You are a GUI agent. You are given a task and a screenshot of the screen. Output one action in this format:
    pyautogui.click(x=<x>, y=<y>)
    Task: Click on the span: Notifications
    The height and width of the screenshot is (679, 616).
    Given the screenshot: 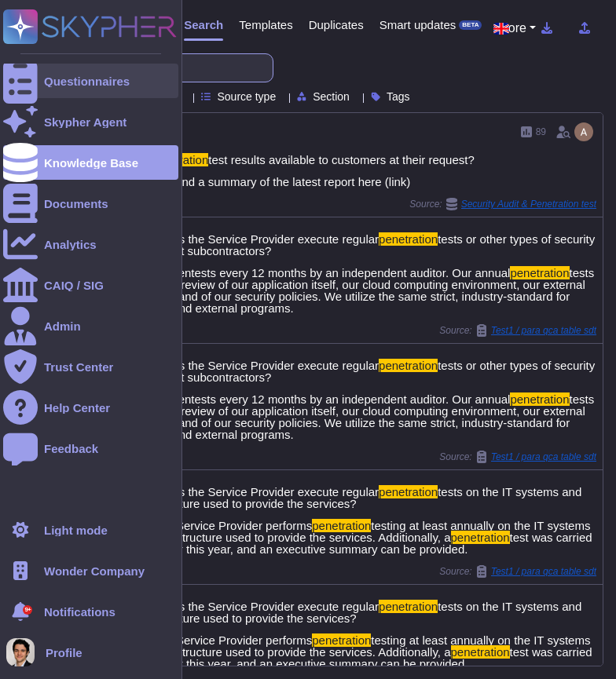 What is the action you would take?
    pyautogui.click(x=79, y=612)
    